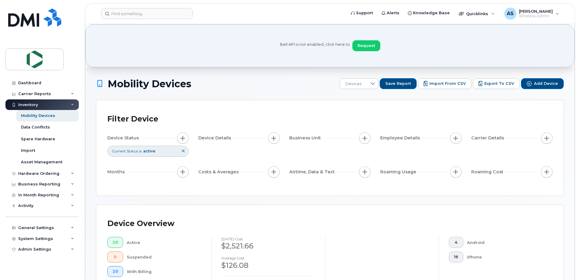  I want to click on div: $2,521.66, so click(268, 246).